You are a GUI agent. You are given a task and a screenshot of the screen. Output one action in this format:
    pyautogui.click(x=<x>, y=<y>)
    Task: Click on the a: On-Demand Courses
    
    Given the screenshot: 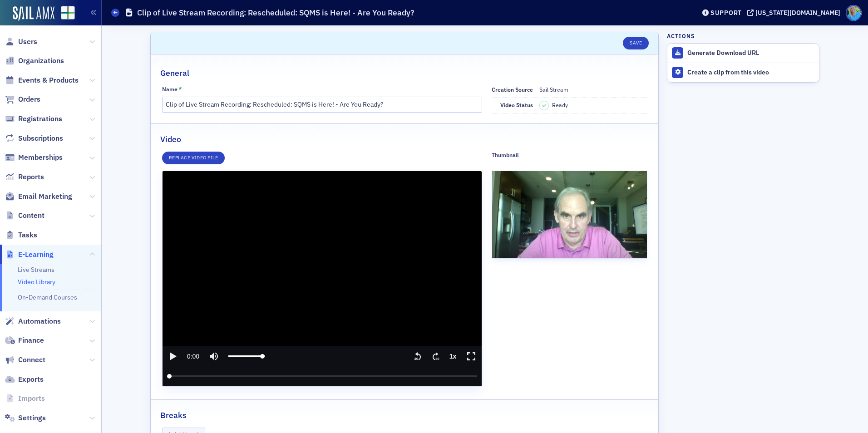 What is the action you would take?
    pyautogui.click(x=47, y=297)
    